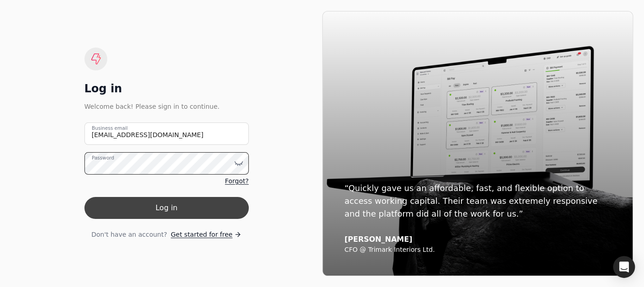 The width and height of the screenshot is (644, 287). Describe the element at coordinates (206, 234) in the screenshot. I see `a: Get started for free` at that location.